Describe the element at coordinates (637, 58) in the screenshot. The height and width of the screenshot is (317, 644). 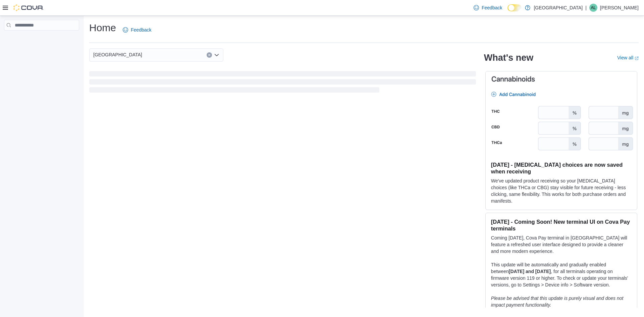
I see `svg: External link` at that location.